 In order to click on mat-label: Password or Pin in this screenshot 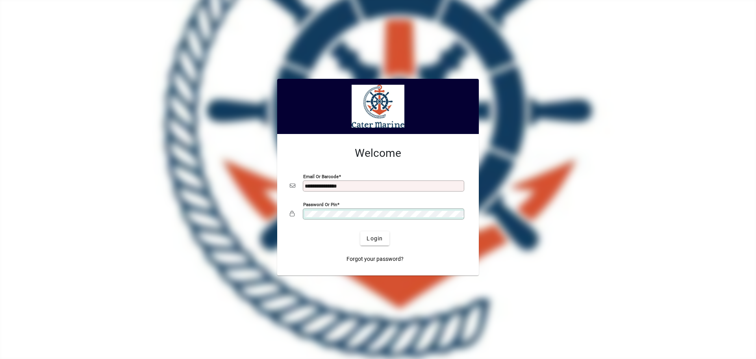, I will do `click(320, 204)`.